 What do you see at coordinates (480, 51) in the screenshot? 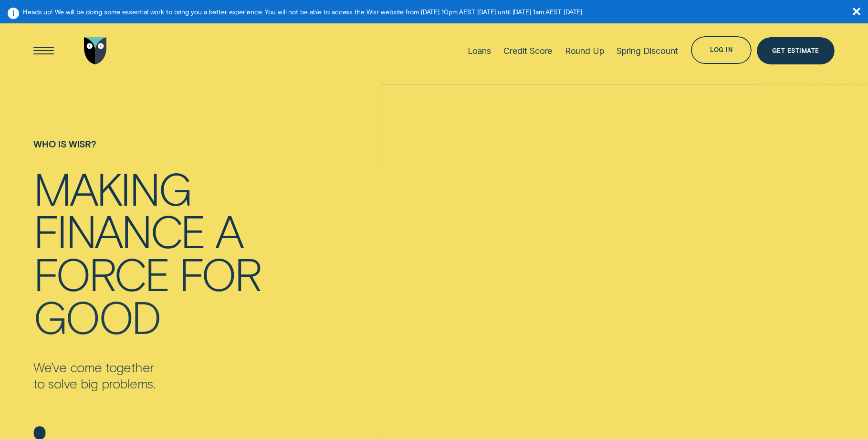
I see `div: Loans` at bounding box center [480, 51].